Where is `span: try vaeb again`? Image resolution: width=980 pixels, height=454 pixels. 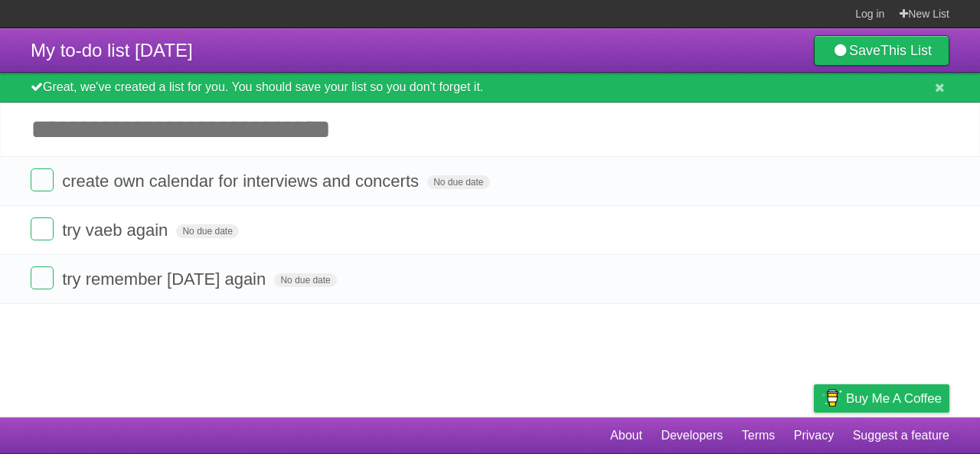 span: try vaeb again is located at coordinates (116, 229).